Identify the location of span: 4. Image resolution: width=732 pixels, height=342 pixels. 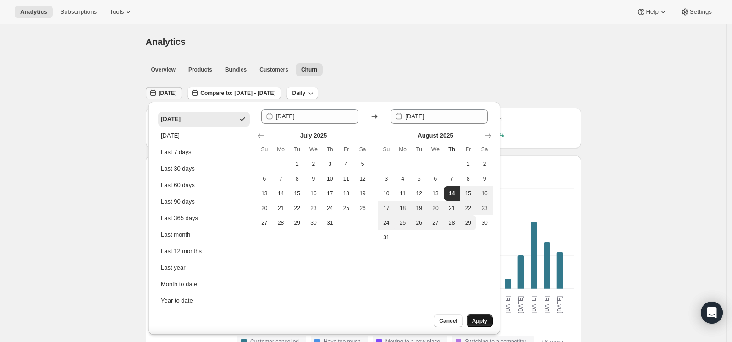
(347, 164).